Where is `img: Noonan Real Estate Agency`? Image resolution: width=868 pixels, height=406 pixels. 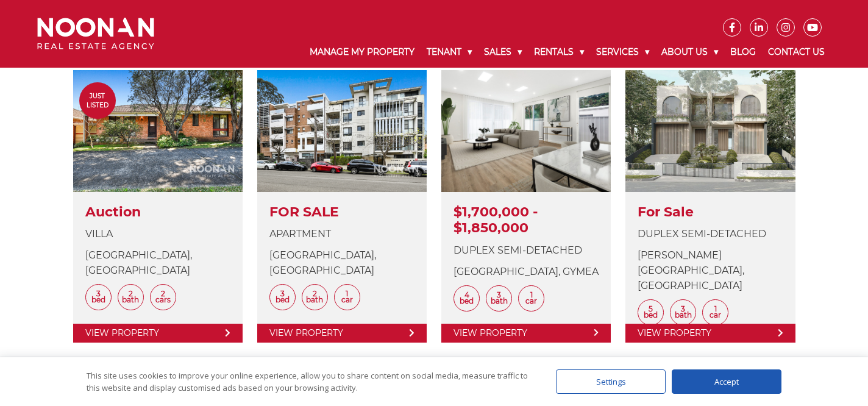
img: Noonan Real Estate Agency is located at coordinates (96, 34).